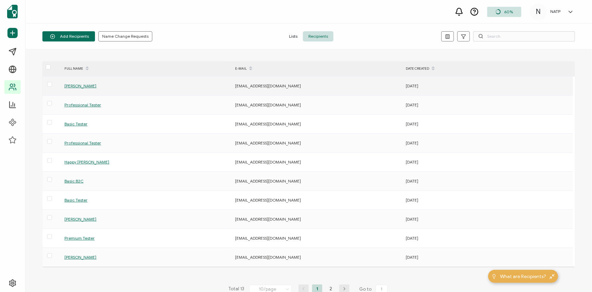 The height and width of the screenshot is (292, 592). What do you see at coordinates (556, 12) in the screenshot?
I see `h5: NATP` at bounding box center [556, 12].